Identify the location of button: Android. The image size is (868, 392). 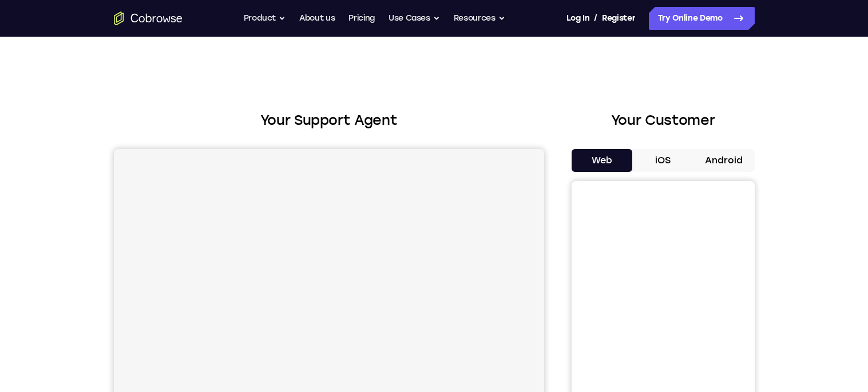
(724, 161).